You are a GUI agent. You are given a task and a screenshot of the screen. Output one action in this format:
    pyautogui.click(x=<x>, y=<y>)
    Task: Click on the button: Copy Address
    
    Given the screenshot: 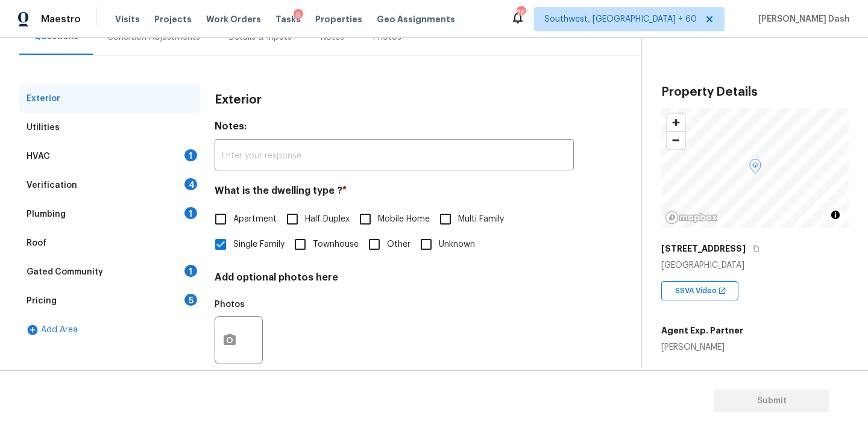 What is the action you would take?
    pyautogui.click(x=756, y=248)
    